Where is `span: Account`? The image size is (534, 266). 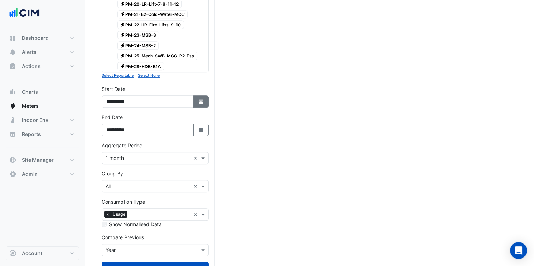
span: Account is located at coordinates (32, 254).